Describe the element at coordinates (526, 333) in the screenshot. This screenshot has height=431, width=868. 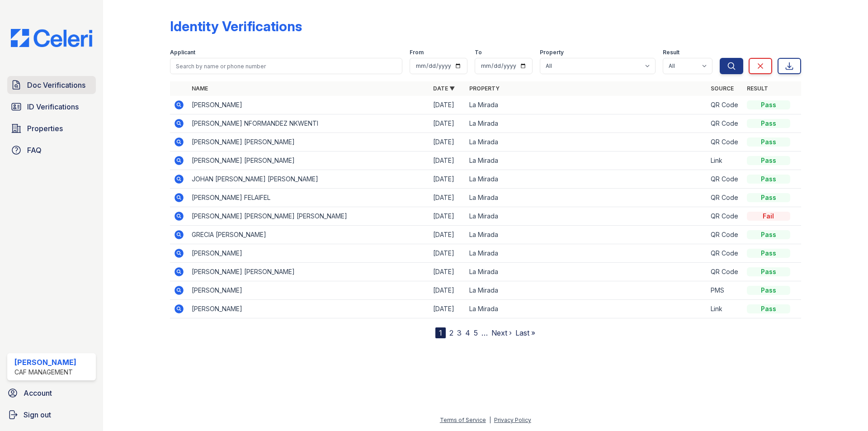
I see `a: Last »` at that location.